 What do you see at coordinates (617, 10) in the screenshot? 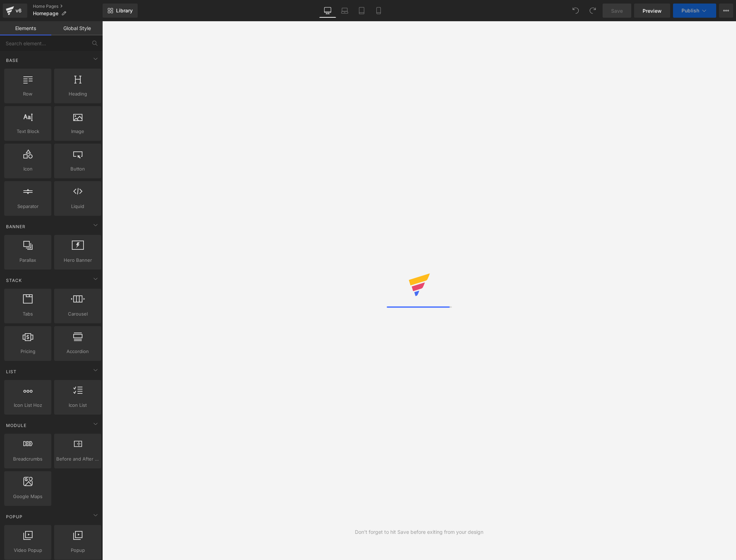
I see `span: Save` at bounding box center [617, 10].